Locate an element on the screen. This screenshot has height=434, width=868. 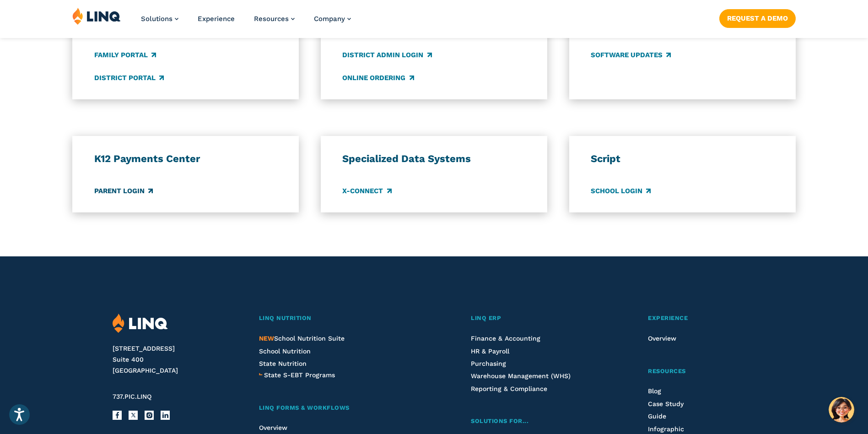
a: X is located at coordinates (133, 416).